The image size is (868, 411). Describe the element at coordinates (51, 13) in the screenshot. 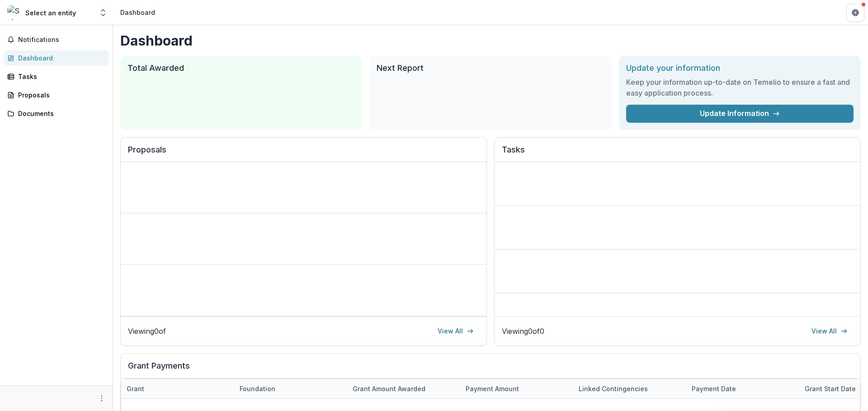

I see `div: Select an entity` at that location.